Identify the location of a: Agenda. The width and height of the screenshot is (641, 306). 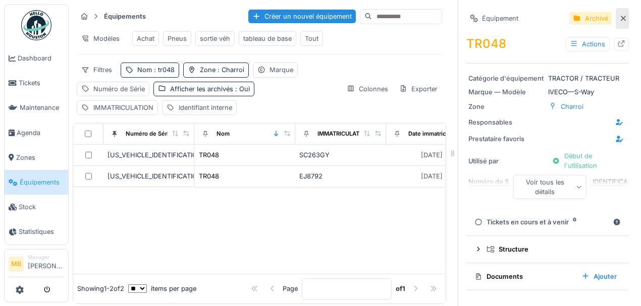
(36, 133).